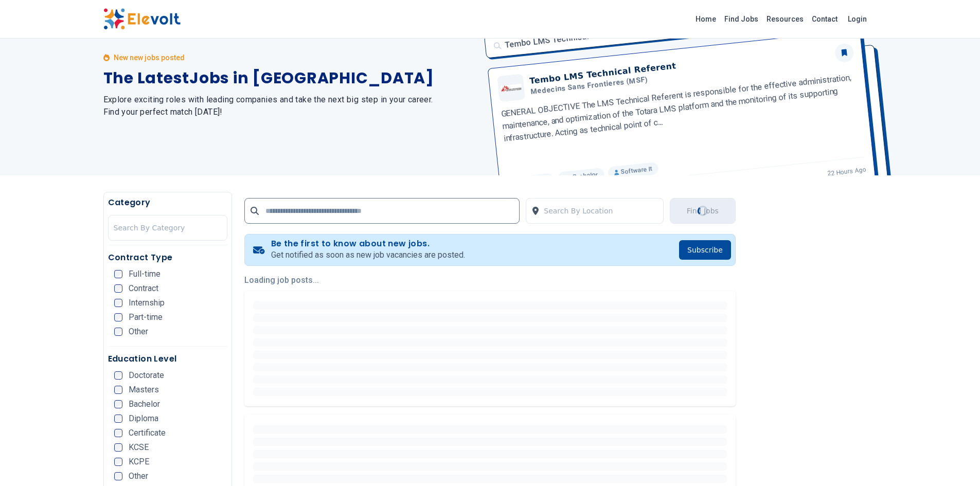 This screenshot has width=980, height=486. Describe the element at coordinates (118, 274) in the screenshot. I see `input: Full-time` at that location.